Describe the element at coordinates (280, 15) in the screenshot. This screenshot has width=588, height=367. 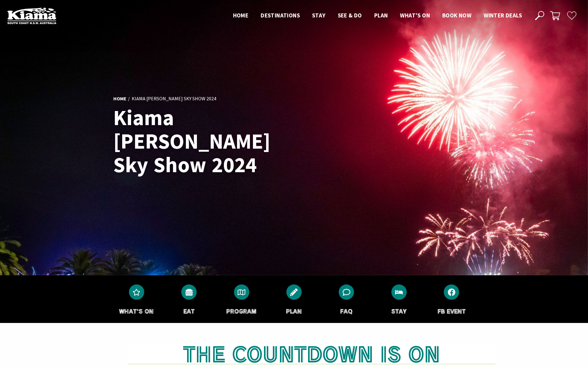
I see `span: Destinations` at that location.